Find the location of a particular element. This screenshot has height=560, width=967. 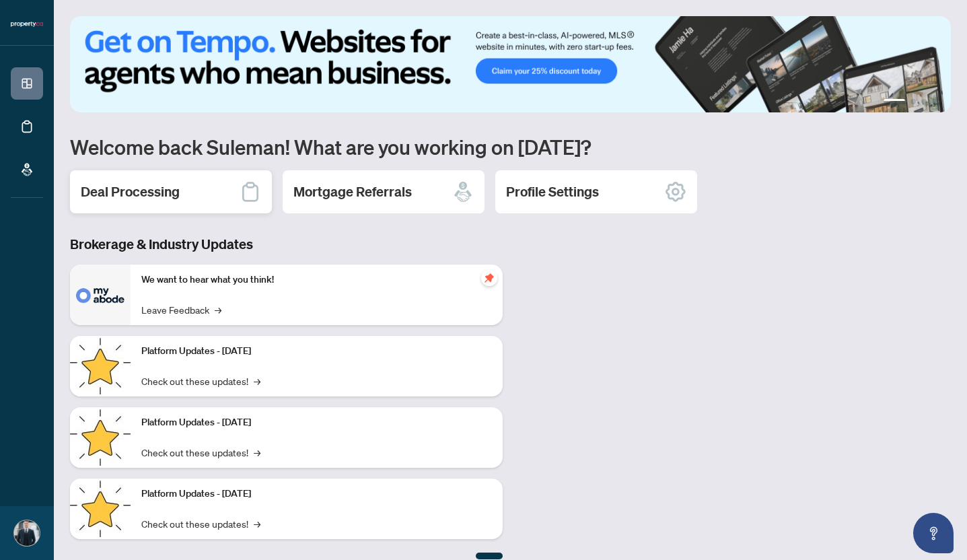

img: Platform Updates - July 21, 2025 is located at coordinates (100, 366).